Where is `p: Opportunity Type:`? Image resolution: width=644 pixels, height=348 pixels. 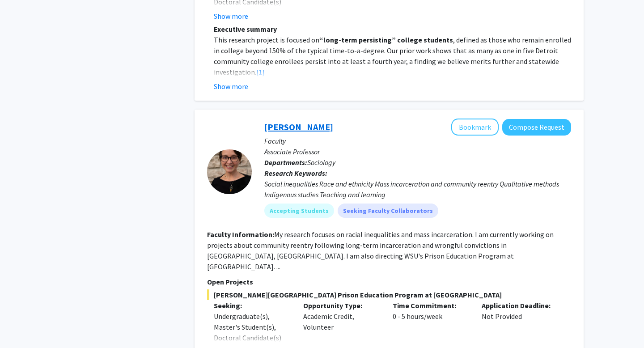
p: Opportunity Type: is located at coordinates (341, 306).